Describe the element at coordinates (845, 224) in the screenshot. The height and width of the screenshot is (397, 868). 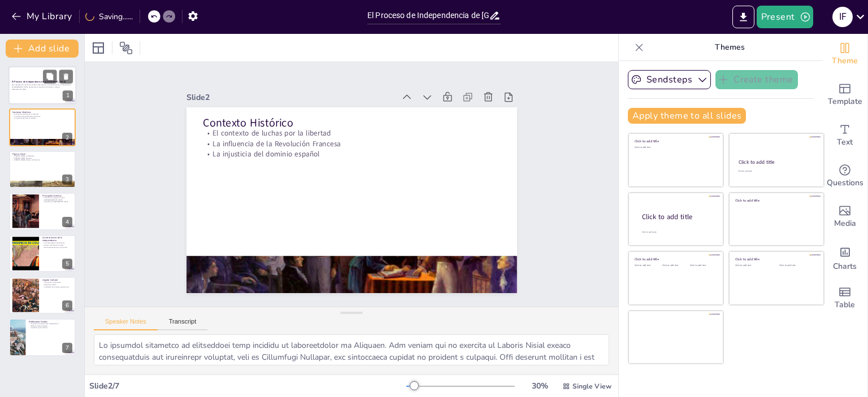
I see `span: Media` at that location.